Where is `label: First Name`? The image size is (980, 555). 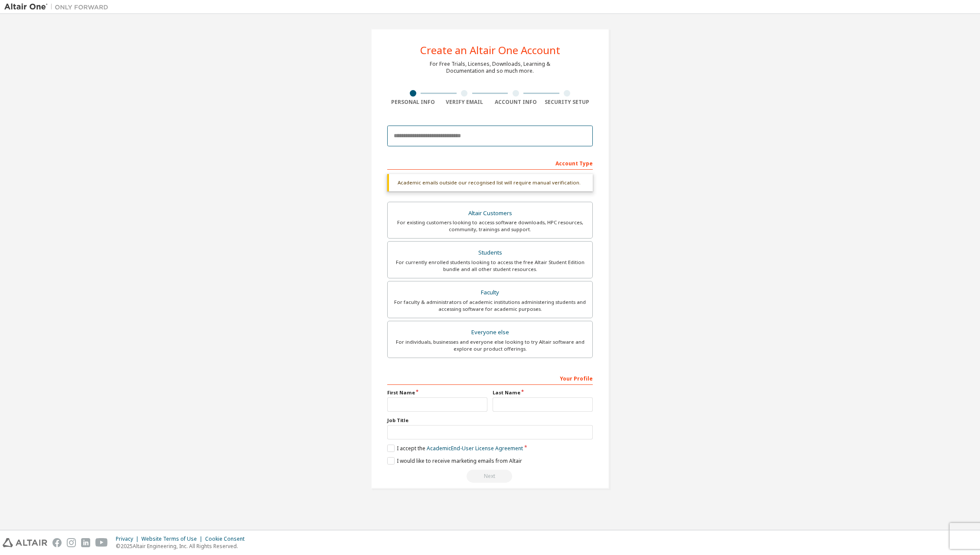
label: First Name is located at coordinates (437, 393).